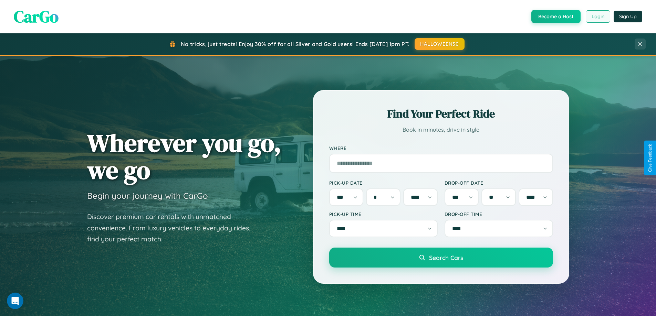 This screenshot has width=656, height=316. I want to click on button: HALLOWEEN30, so click(439, 44).